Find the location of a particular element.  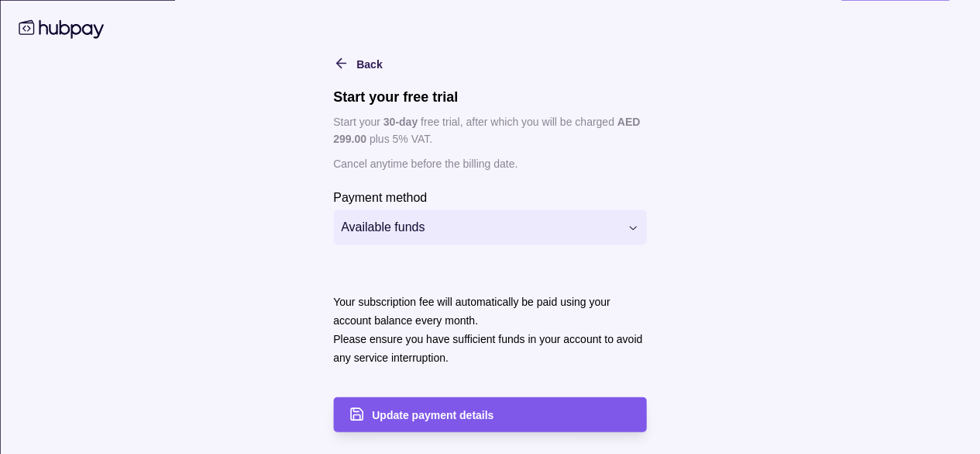

p: 30 -day is located at coordinates (401, 121).